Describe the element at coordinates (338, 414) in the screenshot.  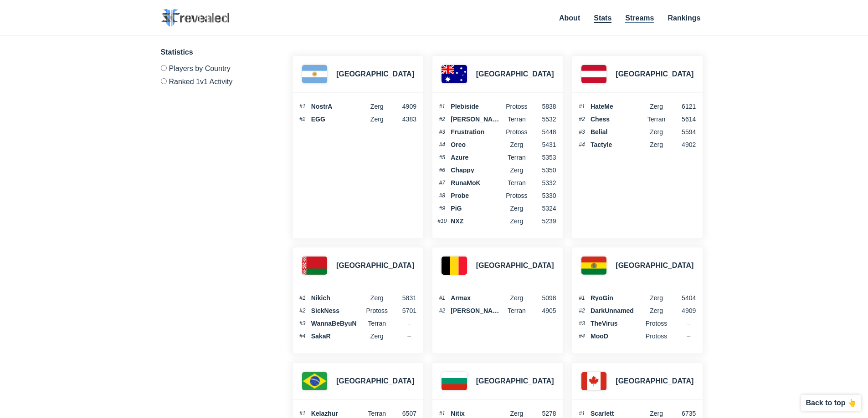
I see `span: Kelazhur` at that location.